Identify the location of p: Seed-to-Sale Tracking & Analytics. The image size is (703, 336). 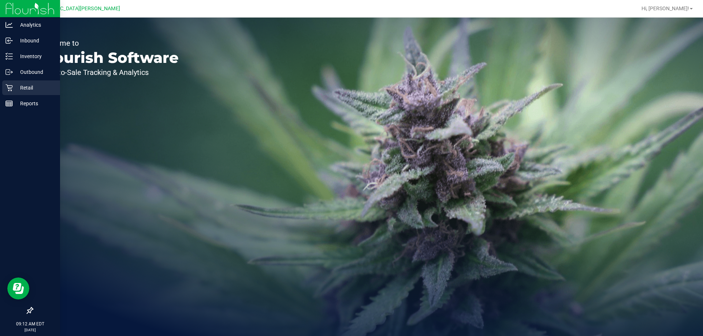
(109, 72).